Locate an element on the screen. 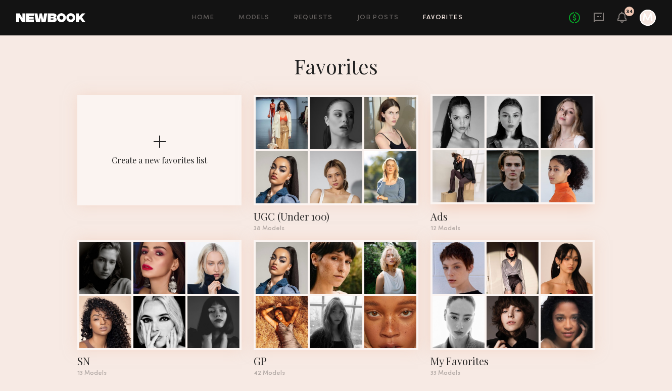 This screenshot has width=672, height=391. div: GP is located at coordinates (336, 361).